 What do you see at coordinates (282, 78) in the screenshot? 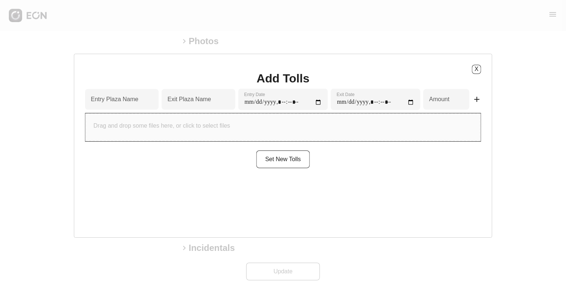
I see `h1: Add Tolls` at bounding box center [282, 78].